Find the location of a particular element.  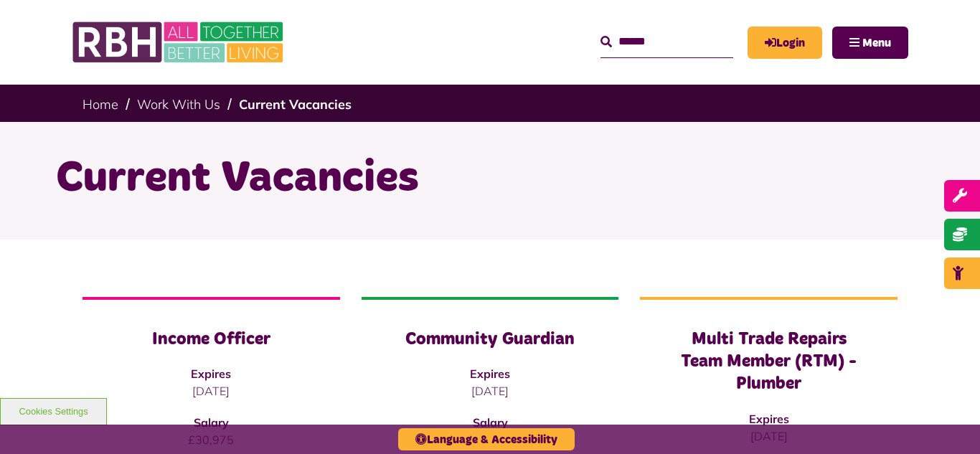

button: Language & Accessibility is located at coordinates (486, 439).